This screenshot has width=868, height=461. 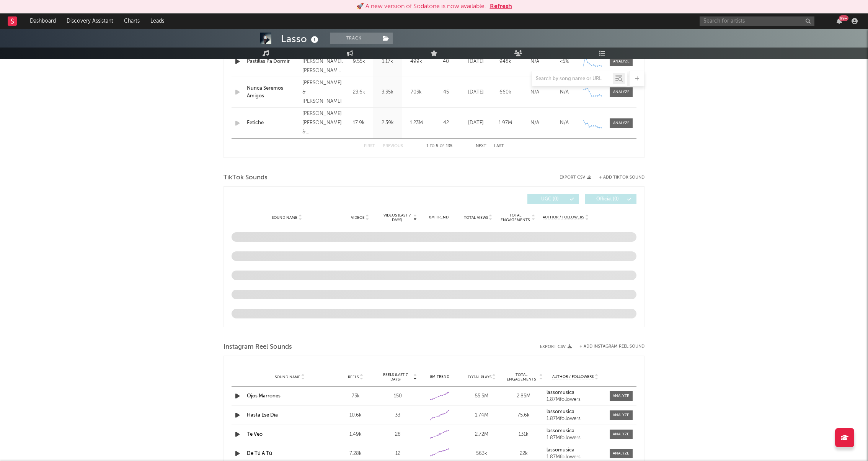 I want to click on a: Discovery Assistant, so click(x=90, y=21).